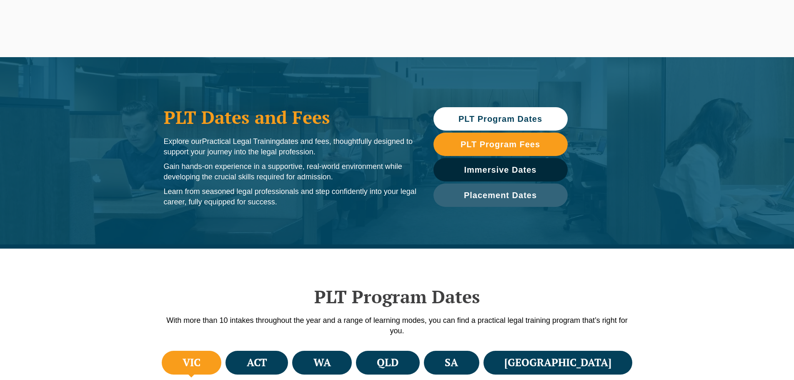 The width and height of the screenshot is (794, 380). I want to click on p: Learn from seasoned legal professionals and step confidently into your legal career, fully equipp..., so click(290, 197).